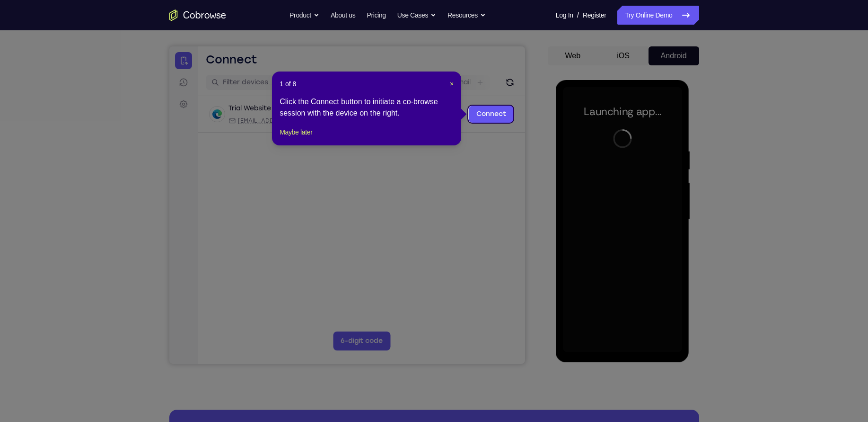 This screenshot has width=868, height=422. Describe the element at coordinates (205, 74) in the screenshot. I see `div: App` at that location.